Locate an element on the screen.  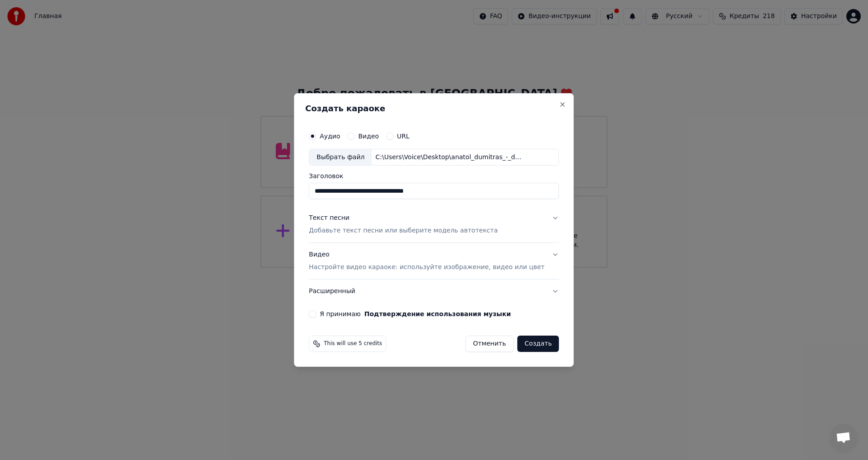
div: Выбрать файл is located at coordinates (341, 157).